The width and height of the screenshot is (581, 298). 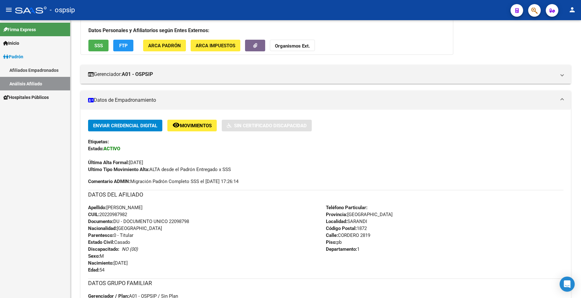 What do you see at coordinates (326, 74) in the screenshot?
I see `mat-expansion-panel-header: Gerenciador:A01 - OSPSIP` at bounding box center [326, 74].